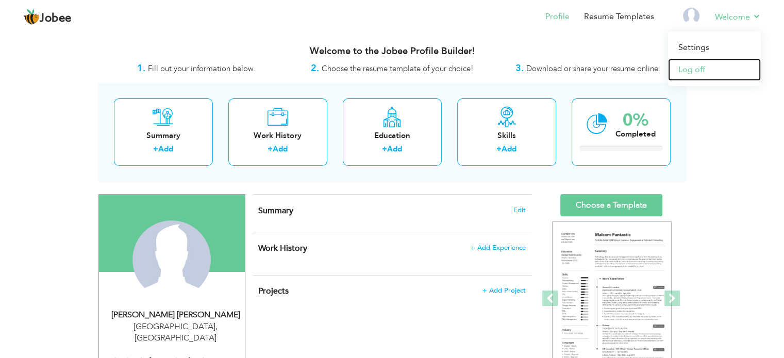 This screenshot has height=358, width=784. Describe the element at coordinates (31, 17) in the screenshot. I see `img: jobee.io` at that location.